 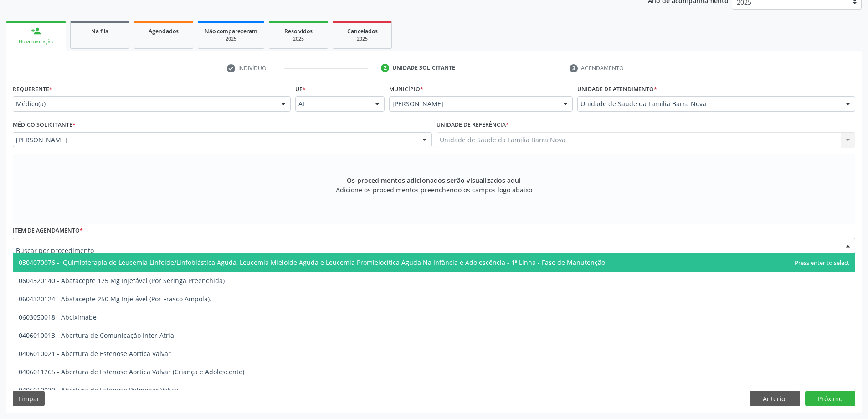 What do you see at coordinates (58, 317) in the screenshot?
I see `span: 0603050018 - Abciximabe` at bounding box center [58, 317].